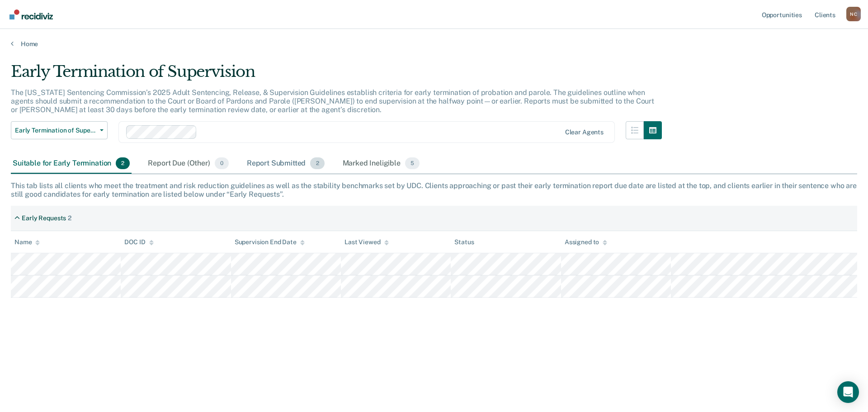  I want to click on div: Marked Ineligible5, so click(382, 164).